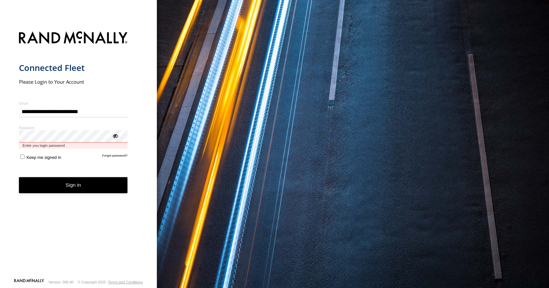 The image size is (549, 288). What do you see at coordinates (73, 68) in the screenshot?
I see `h1: Connected Fleet` at bounding box center [73, 68].